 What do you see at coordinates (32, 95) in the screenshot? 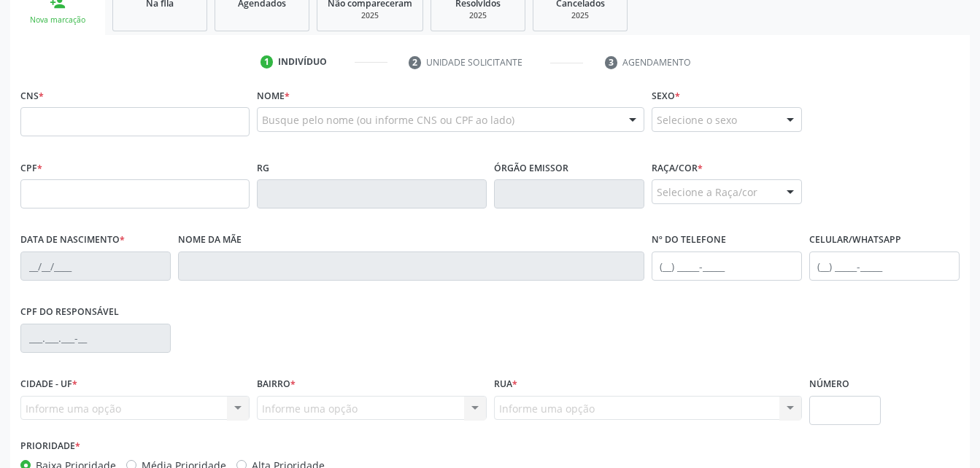
I see `label: CNS` at bounding box center [32, 95].